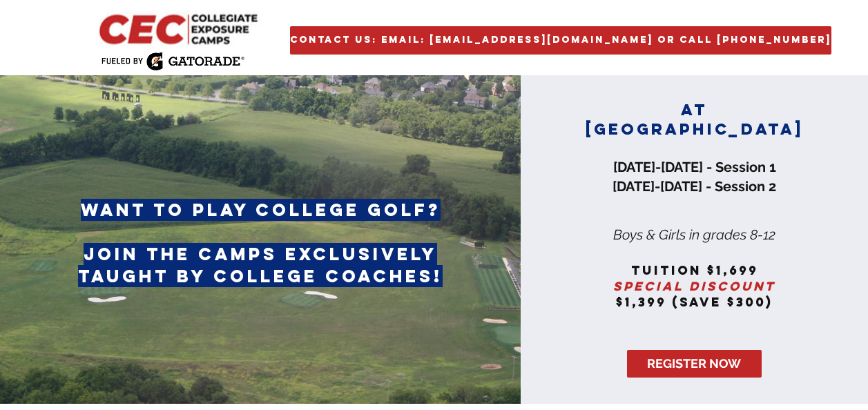 The image size is (868, 410). What do you see at coordinates (180, 28) in the screenshot?
I see `img: CEC Logo Primary_edited.jpg` at bounding box center [180, 28].